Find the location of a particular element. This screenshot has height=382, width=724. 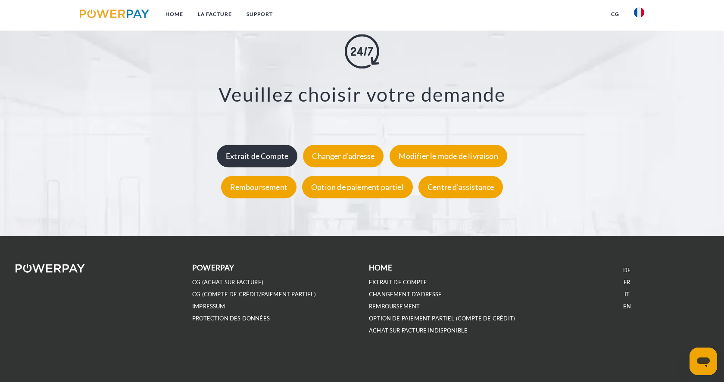

a: Changement d'adresse is located at coordinates (405, 294).